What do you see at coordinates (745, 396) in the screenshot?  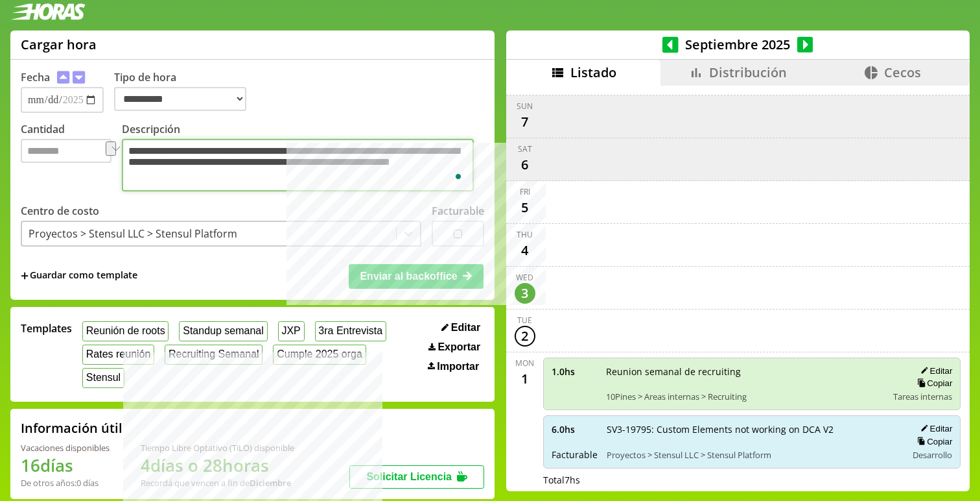 I see `span: 10Pines > Areas internas > Recruiting` at bounding box center [745, 396].